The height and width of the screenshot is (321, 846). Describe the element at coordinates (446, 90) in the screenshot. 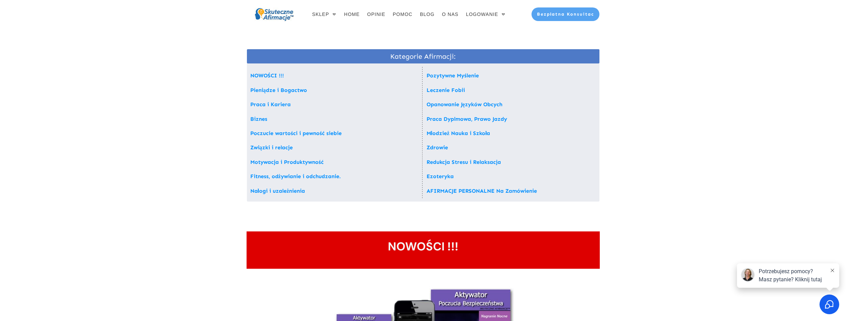

I see `a: Leczenie Fobii` at that location.